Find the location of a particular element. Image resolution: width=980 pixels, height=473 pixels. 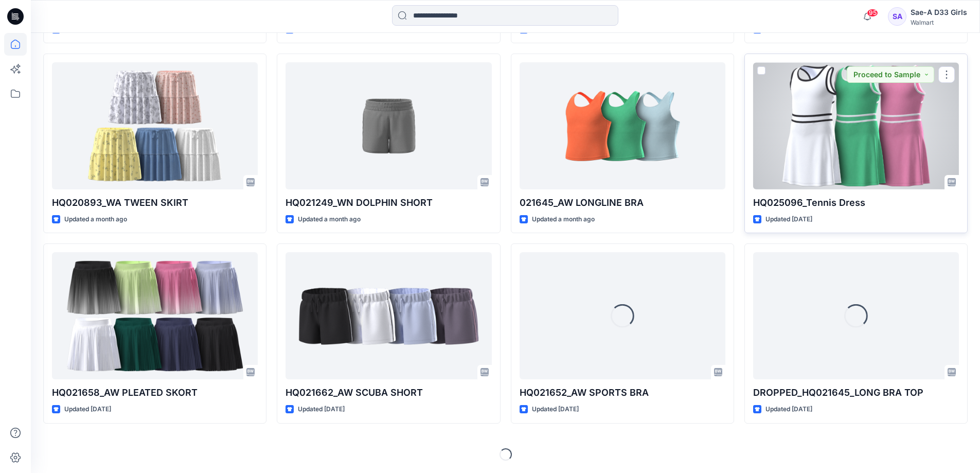

a: 021645_AW LONGLINE BRA is located at coordinates (622, 126).